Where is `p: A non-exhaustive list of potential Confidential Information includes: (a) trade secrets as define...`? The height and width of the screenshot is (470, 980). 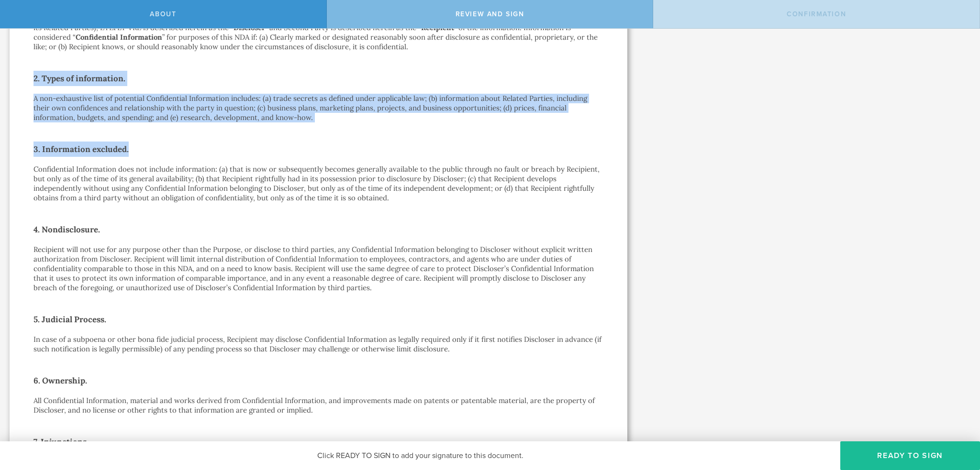
p: A non-exhaustive list of potential Confidential Information includes: (a) trade secrets as define... is located at coordinates (318, 108).